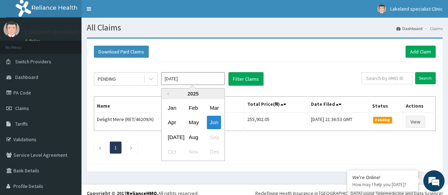 The width and height of the screenshot is (448, 195). What do you see at coordinates (193, 122) in the screenshot?
I see `div: Choose May 2025` at bounding box center [193, 122].